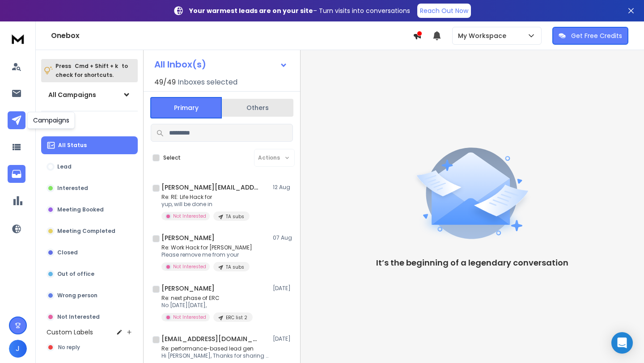 This screenshot has height=363, width=644. I want to click on span: No reply, so click(69, 347).